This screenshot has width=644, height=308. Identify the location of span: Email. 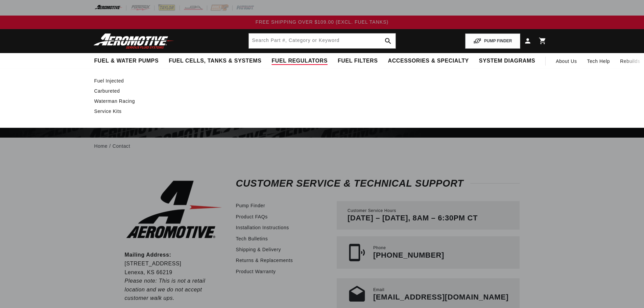
(378, 290).